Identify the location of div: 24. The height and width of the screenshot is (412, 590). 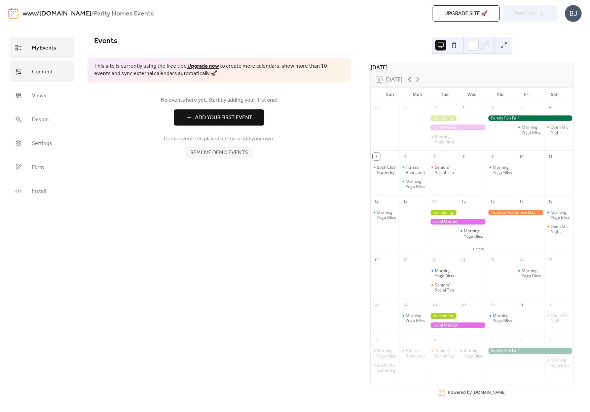
(521, 260).